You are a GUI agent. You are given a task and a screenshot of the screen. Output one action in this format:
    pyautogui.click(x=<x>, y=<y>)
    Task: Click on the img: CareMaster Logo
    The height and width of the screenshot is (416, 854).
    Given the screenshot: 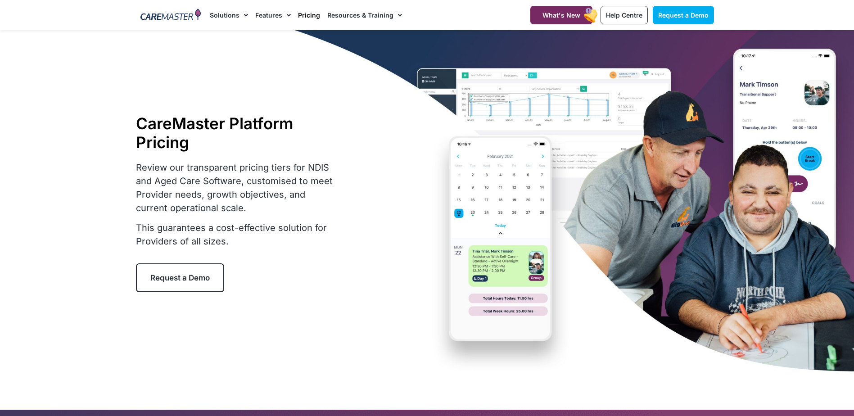 What is the action you would take?
    pyautogui.click(x=171, y=15)
    